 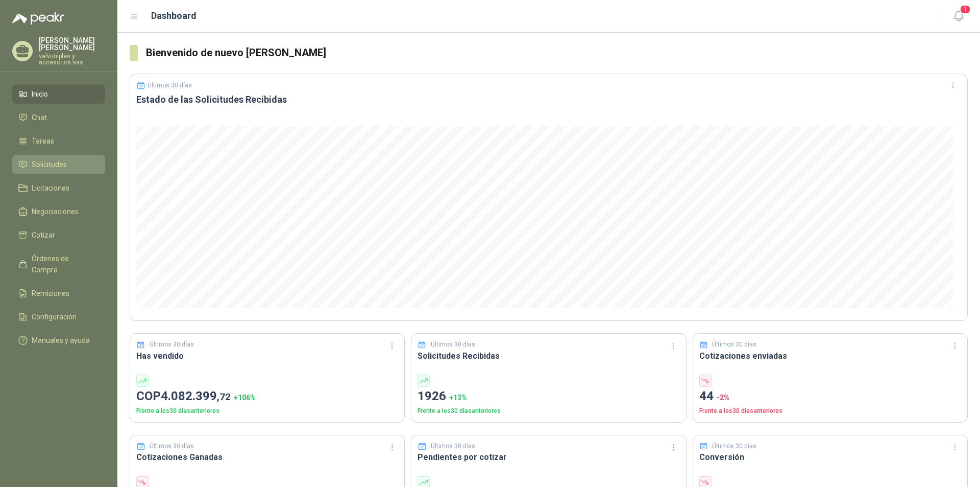 I want to click on span: Chat, so click(x=40, y=118).